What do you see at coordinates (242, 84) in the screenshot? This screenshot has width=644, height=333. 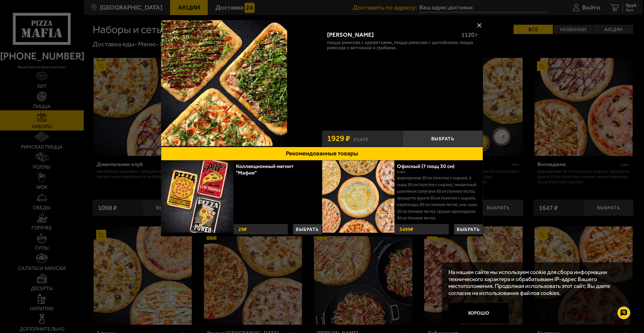 I see `a: Мама Миа` at bounding box center [242, 84].